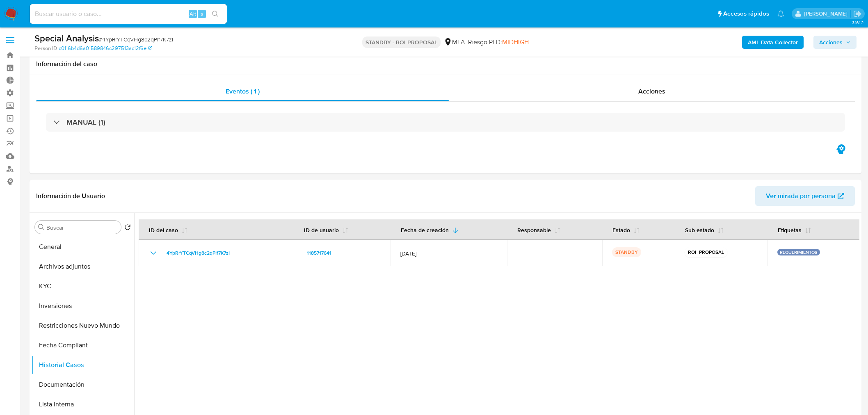  Describe the element at coordinates (857, 13) in the screenshot. I see `a: Salir` at that location.